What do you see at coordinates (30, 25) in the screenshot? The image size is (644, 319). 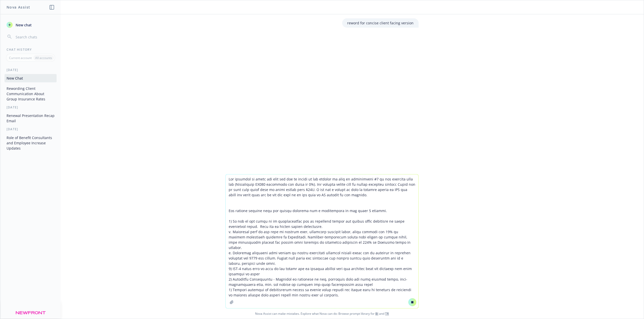 I see `button: New chat` at bounding box center [30, 25].